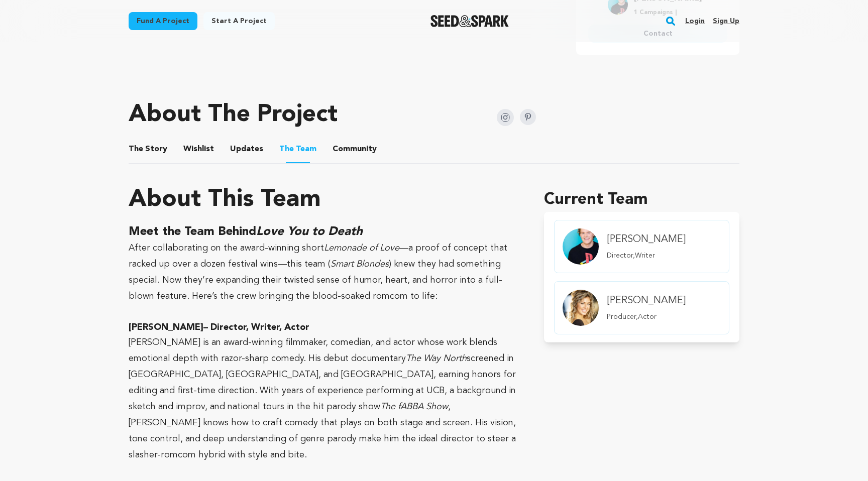 The height and width of the screenshot is (481, 868). Describe the element at coordinates (528, 117) in the screenshot. I see `img: Seed&Spark Pinterest Icon` at that location.